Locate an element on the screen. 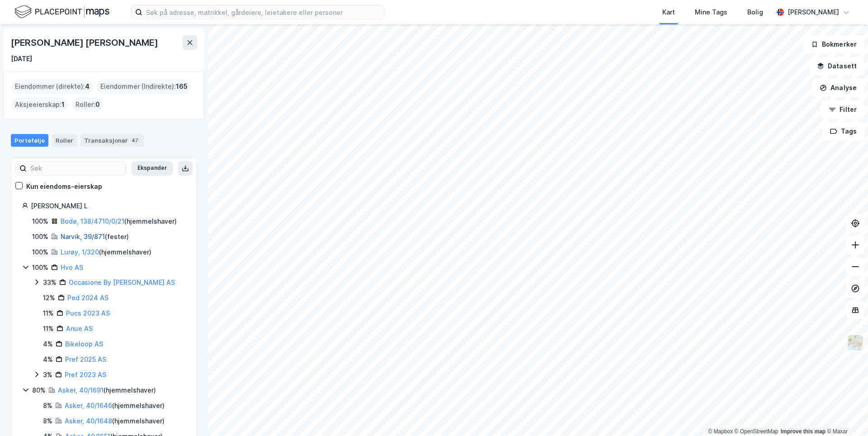 The height and width of the screenshot is (436, 868). div: 12% is located at coordinates (49, 297).